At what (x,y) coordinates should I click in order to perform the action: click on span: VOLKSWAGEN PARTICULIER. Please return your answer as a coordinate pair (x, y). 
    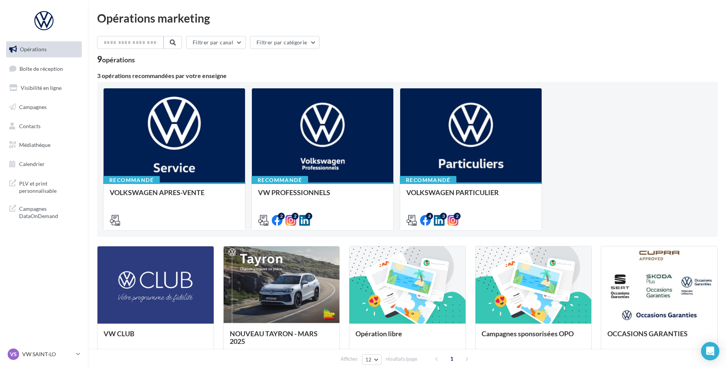
    Looking at the image, I should click on (453, 192).